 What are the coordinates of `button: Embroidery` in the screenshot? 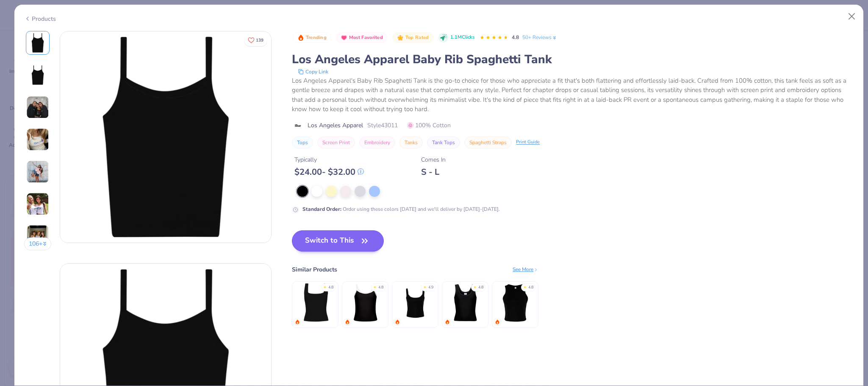 It's located at (377, 142).